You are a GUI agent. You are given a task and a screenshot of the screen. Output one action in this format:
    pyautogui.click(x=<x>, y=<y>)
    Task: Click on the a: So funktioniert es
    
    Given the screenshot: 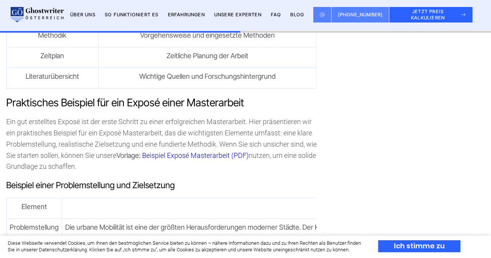 What is the action you would take?
    pyautogui.click(x=132, y=14)
    